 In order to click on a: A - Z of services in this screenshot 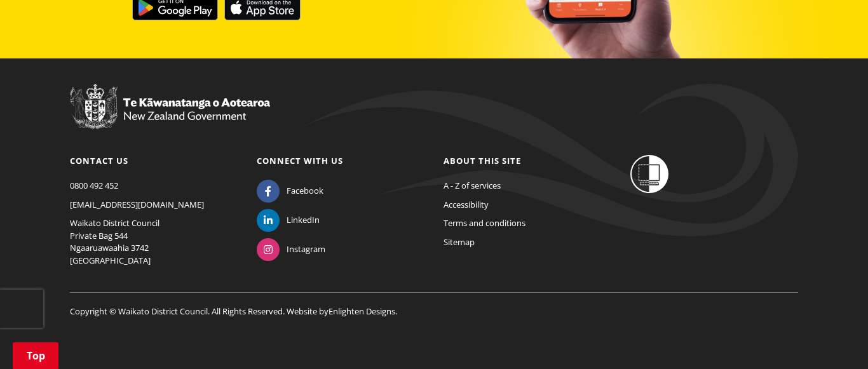, I will do `click(472, 185)`.